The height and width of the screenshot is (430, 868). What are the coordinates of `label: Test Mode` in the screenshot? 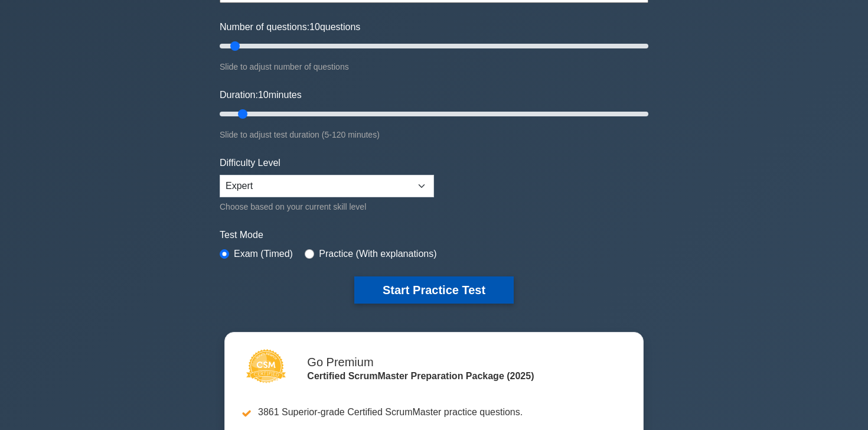 It's located at (434, 235).